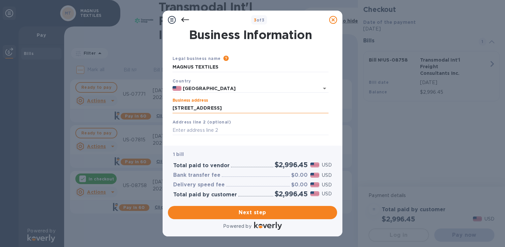 Image resolution: width=505 pixels, height=247 pixels. I want to click on input: Enter legal business name, so click(251, 67).